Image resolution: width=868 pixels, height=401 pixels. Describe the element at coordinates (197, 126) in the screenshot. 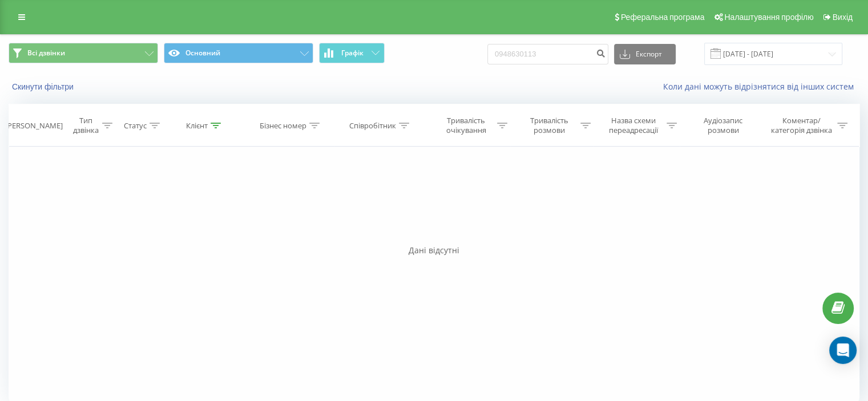

I see `div: Клієнт` at that location.